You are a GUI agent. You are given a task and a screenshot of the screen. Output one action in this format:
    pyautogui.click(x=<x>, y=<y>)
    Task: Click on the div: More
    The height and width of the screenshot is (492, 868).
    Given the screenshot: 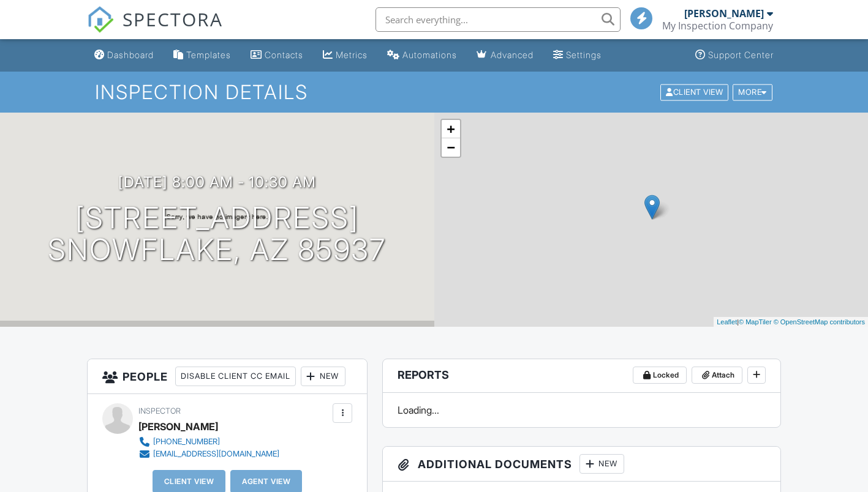 What is the action you would take?
    pyautogui.click(x=752, y=92)
    